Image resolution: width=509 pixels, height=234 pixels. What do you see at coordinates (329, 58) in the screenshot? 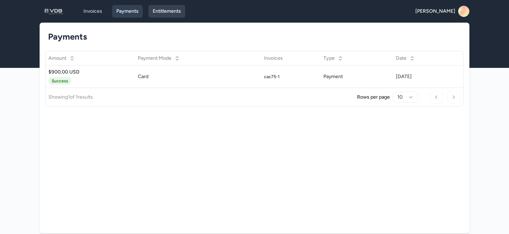
I see `span: Type` at bounding box center [329, 58].